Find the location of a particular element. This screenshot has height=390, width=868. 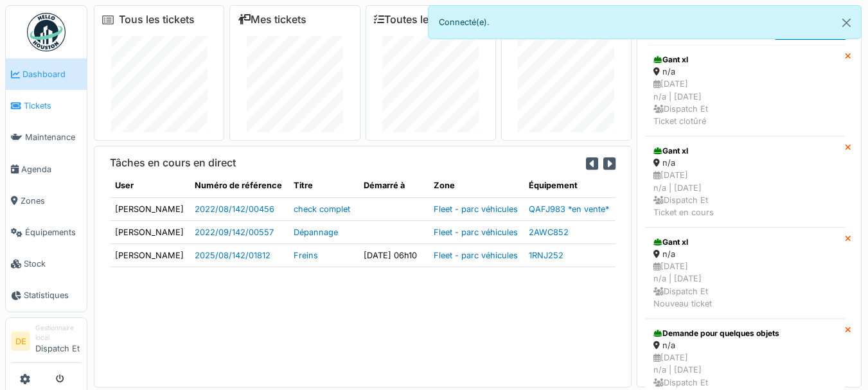

div: Gestionnaire local is located at coordinates (59, 333).